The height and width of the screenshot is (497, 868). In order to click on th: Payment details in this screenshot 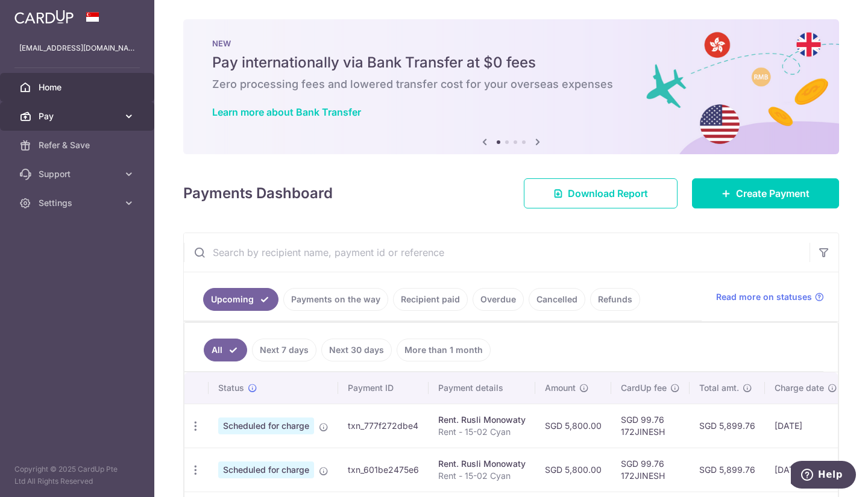, I will do `click(481, 387)`.